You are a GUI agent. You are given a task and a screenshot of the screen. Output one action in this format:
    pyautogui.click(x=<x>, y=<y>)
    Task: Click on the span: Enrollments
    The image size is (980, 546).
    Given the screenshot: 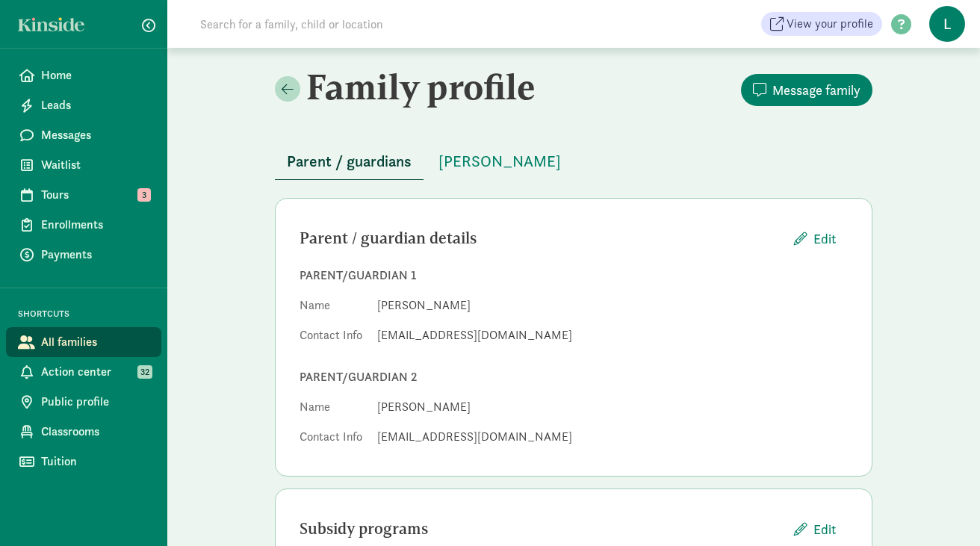 What is the action you would take?
    pyautogui.click(x=95, y=225)
    